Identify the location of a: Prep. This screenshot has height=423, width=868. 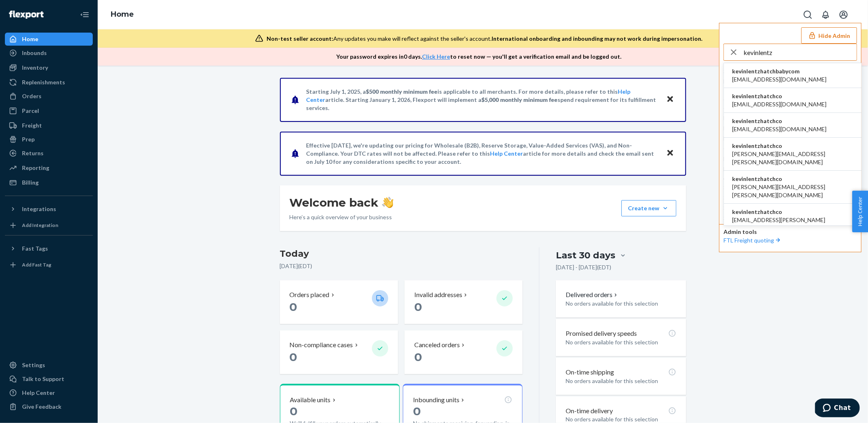
(49, 139).